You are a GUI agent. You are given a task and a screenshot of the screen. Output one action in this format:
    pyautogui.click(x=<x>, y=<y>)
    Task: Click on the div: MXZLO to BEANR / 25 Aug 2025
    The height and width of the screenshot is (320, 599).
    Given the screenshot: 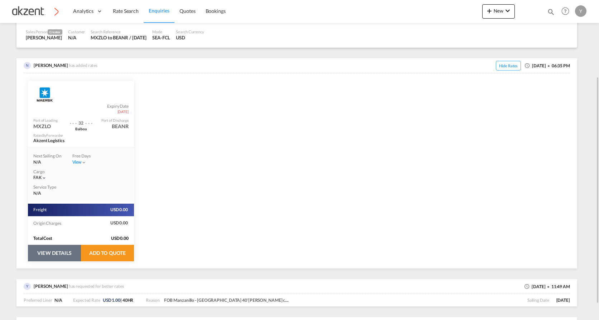 What is the action you would take?
    pyautogui.click(x=119, y=38)
    